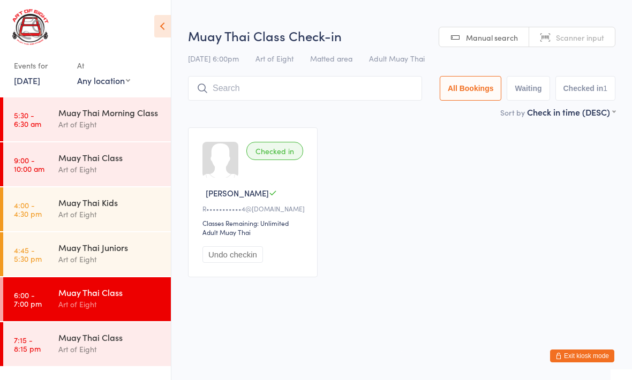 Image resolution: width=632 pixels, height=380 pixels. What do you see at coordinates (528, 88) in the screenshot?
I see `button: Waiting` at bounding box center [528, 88].